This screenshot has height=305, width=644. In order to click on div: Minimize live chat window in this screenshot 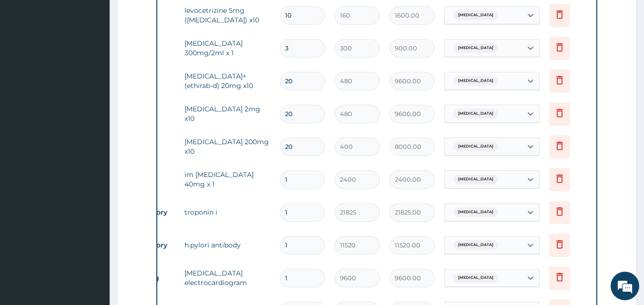, I will do `click(168, 16)`.